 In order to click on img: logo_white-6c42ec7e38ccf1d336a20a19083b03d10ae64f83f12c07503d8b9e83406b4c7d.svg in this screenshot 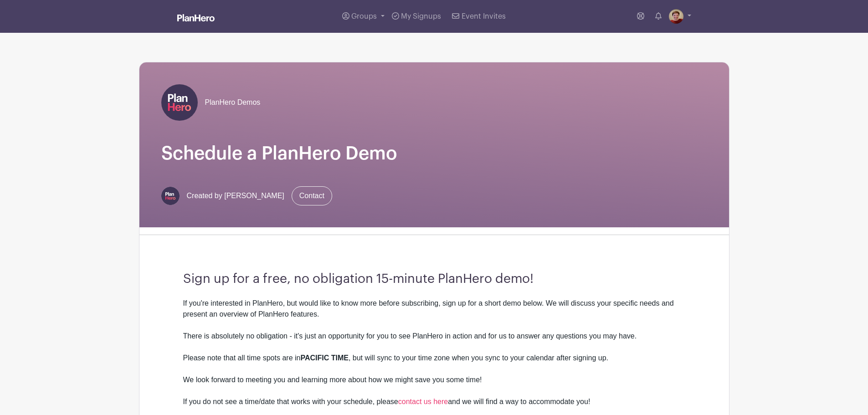, I will do `click(196, 18)`.